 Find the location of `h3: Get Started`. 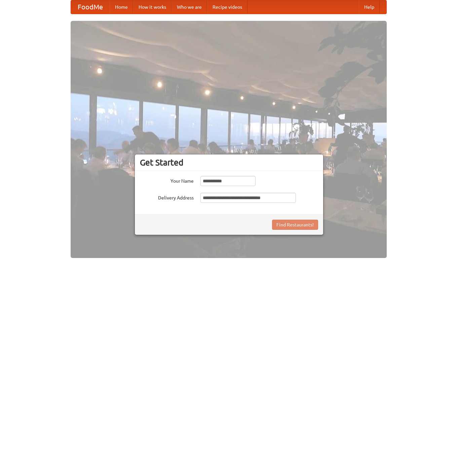

h3: Get Started is located at coordinates (229, 162).